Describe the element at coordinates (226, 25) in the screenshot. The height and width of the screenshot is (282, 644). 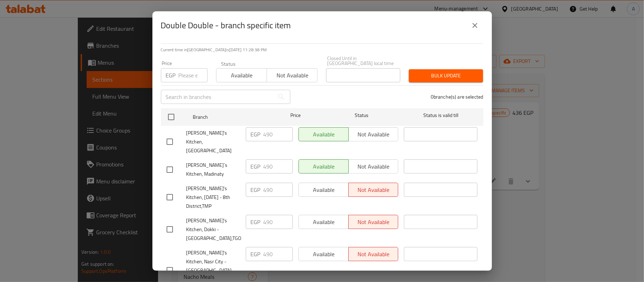
I see `h2: Double Double - branch specific item` at that location.